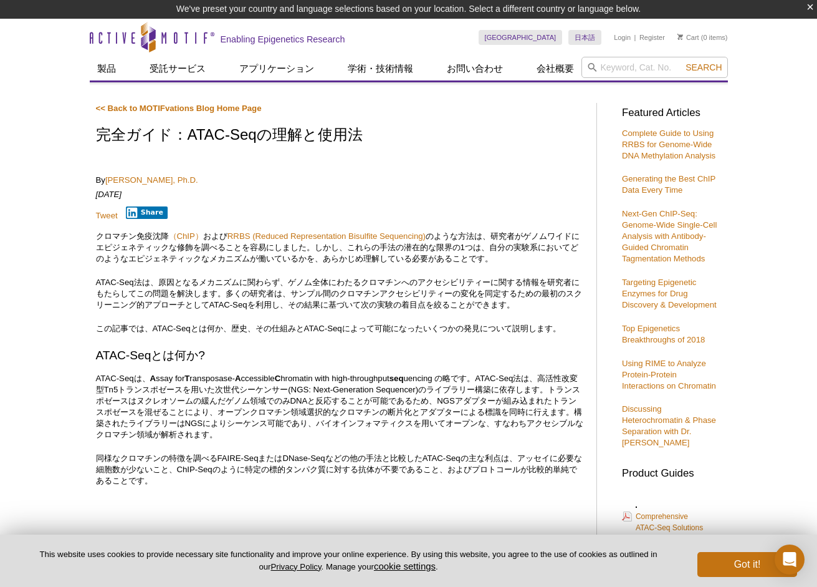 The height and width of the screenshot is (587, 817). Describe the element at coordinates (663, 516) in the screenshot. I see `a: ComprehensiveATAC-Seq Solutions` at that location.